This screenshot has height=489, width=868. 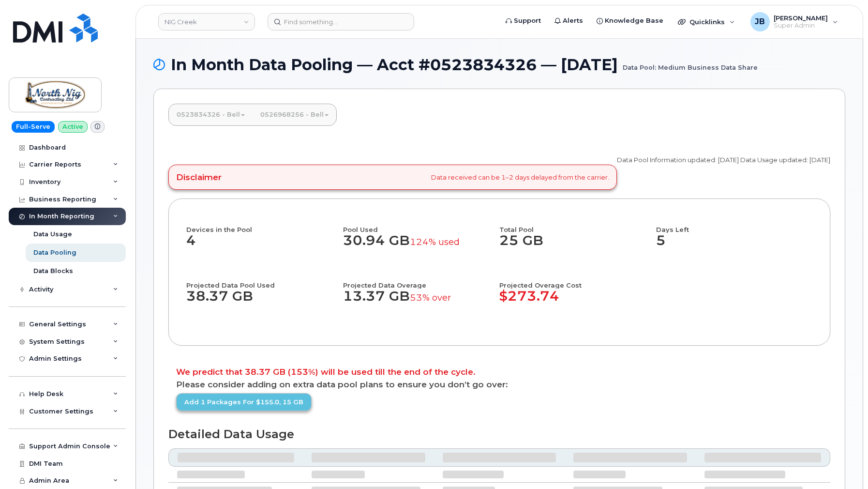 I want to click on dd: 13.37 GB, so click(x=417, y=301).